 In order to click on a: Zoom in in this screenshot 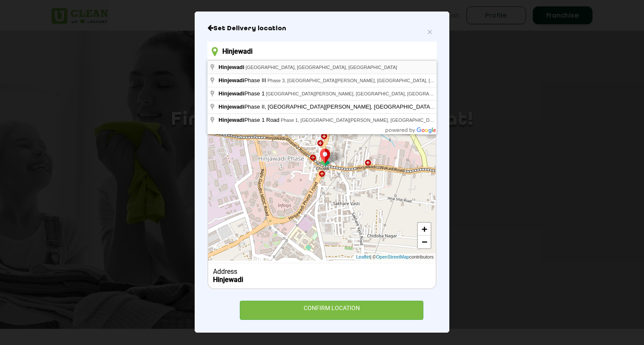, I will do `click(425, 229)`.